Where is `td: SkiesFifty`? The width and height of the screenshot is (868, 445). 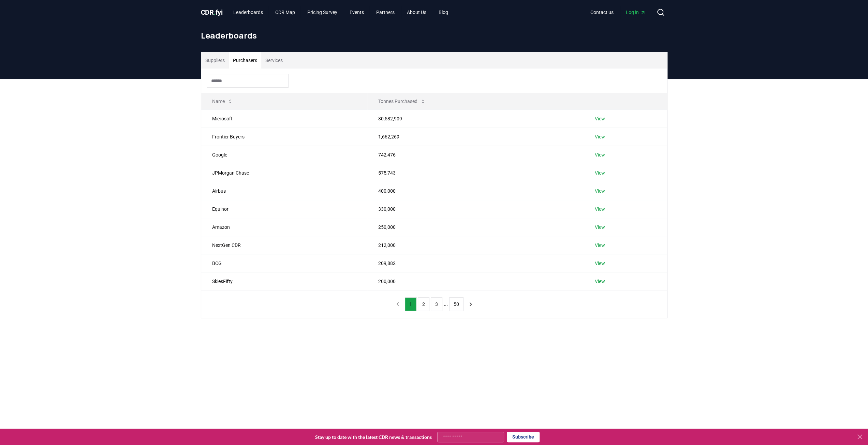 td: SkiesFifty is located at coordinates (284, 281).